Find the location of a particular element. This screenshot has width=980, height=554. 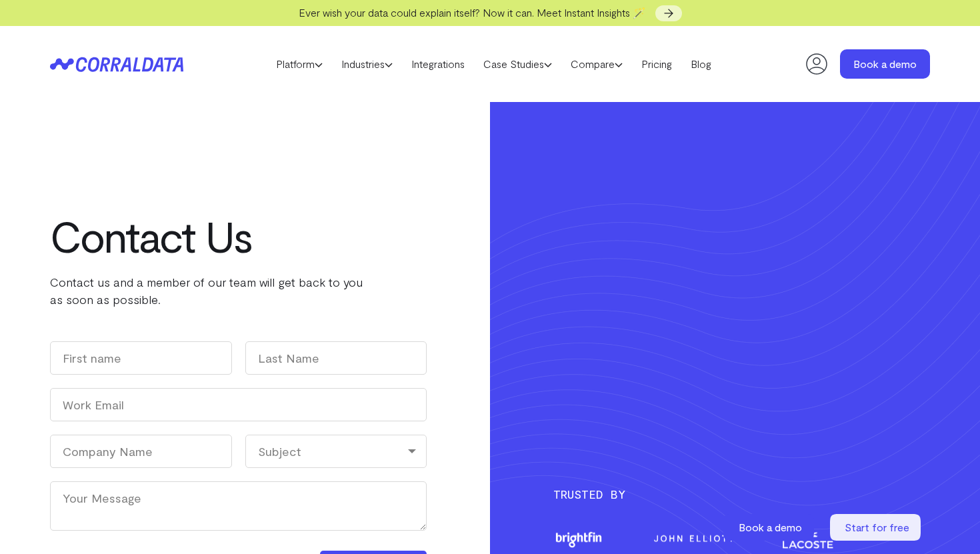

span: Start for free is located at coordinates (876, 526).